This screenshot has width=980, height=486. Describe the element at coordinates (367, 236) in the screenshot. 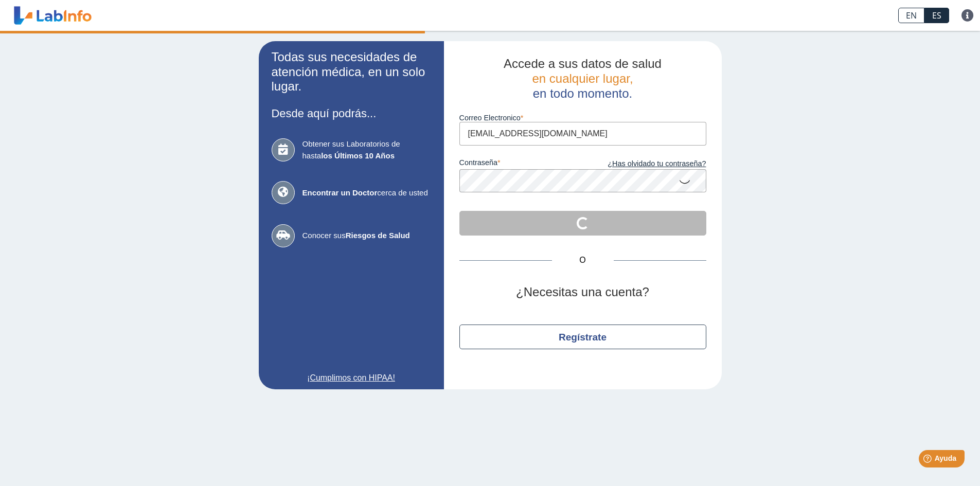

I see `span: Conocer sus` at that location.